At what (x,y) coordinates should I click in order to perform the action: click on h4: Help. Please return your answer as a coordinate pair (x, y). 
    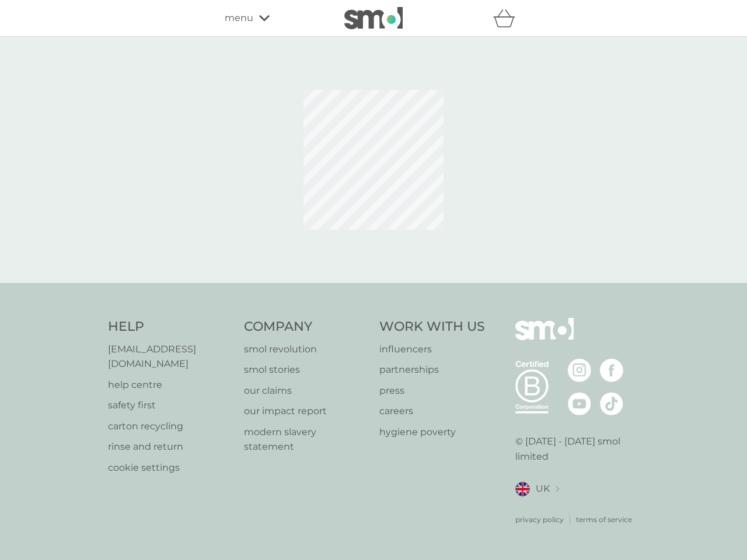
    Looking at the image, I should click on (170, 326).